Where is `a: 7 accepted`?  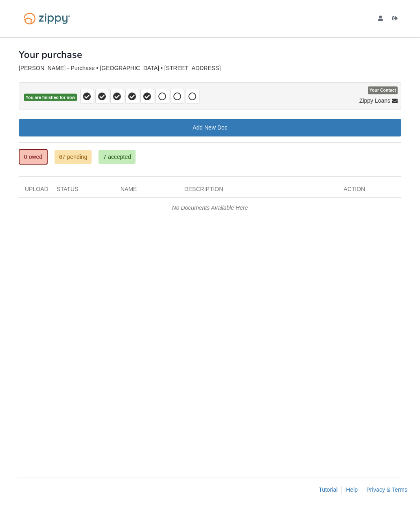 a: 7 accepted is located at coordinates (117, 157).